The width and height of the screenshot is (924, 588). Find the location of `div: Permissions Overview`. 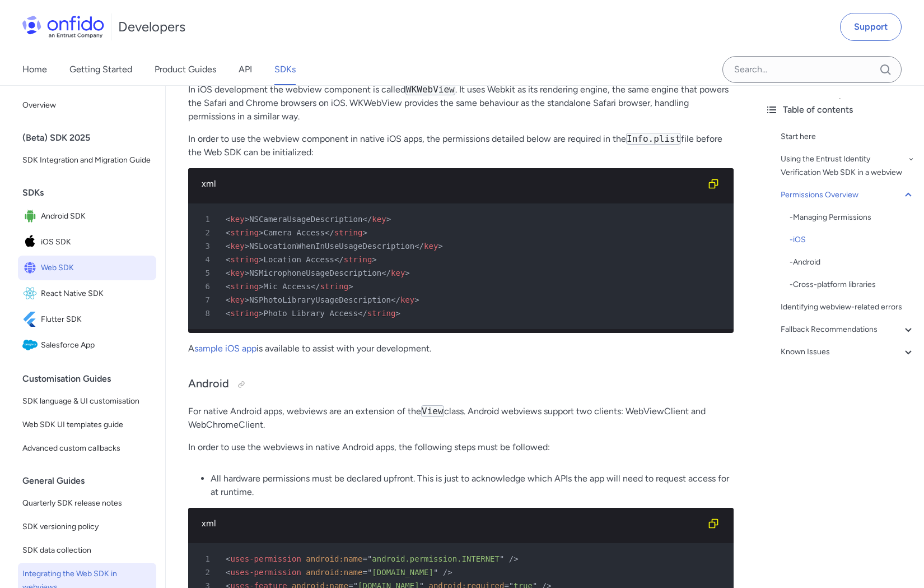

div: Permissions Overview is located at coordinates (848, 195).